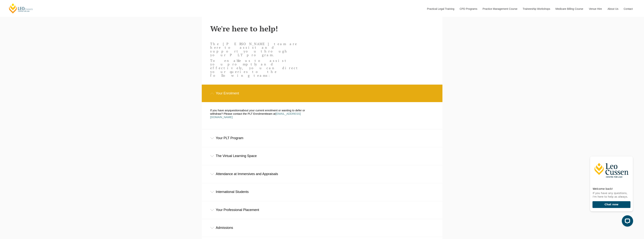 The width and height of the screenshot is (644, 239). Describe the element at coordinates (322, 228) in the screenshot. I see `div: Admissions` at that location.